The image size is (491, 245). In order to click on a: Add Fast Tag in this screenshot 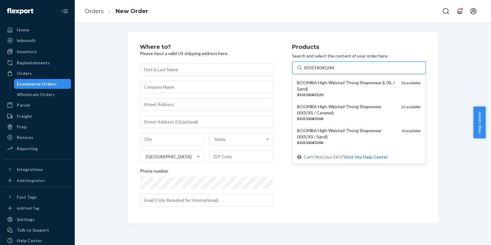, I will do `click(37, 208)`.